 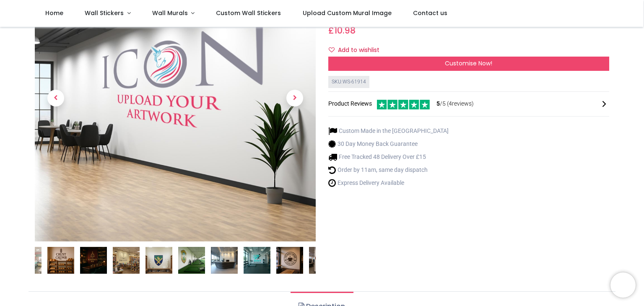 I want to click on li: Free Tracked 48 Delivery Over £15, so click(x=388, y=157).